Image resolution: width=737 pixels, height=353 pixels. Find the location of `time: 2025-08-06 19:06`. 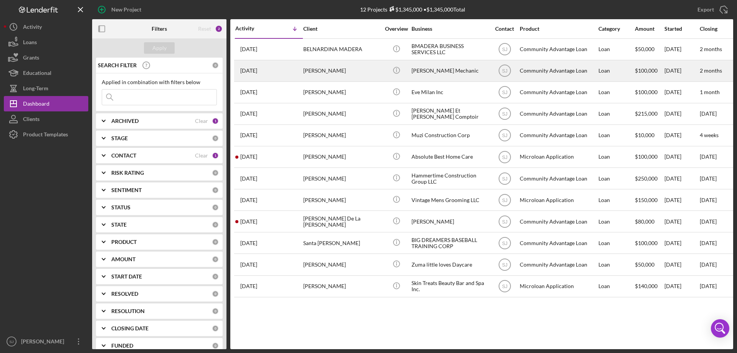

time: 2025-08-06 19:06 is located at coordinates (249, 221).